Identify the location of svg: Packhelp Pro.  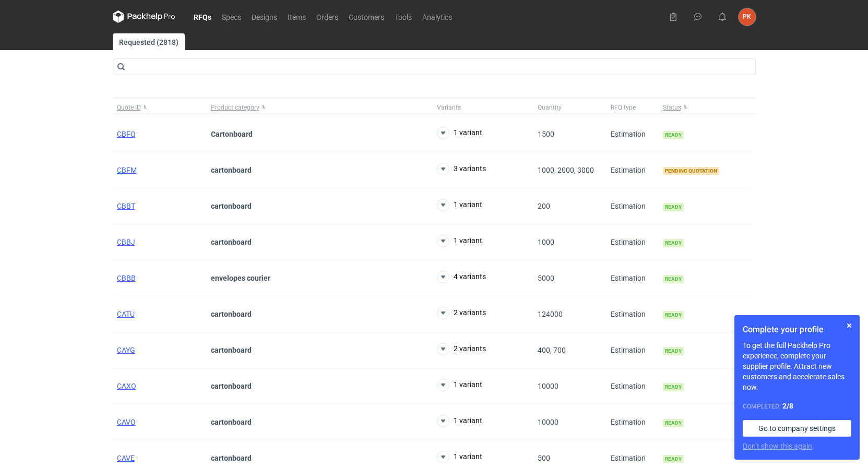
(144, 16).